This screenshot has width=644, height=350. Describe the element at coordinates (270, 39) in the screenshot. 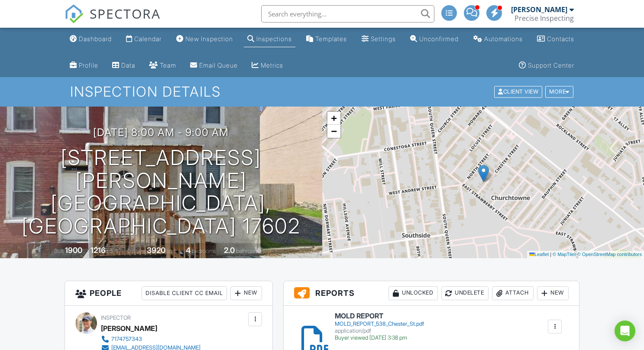

I see `a: Inspections` at that location.